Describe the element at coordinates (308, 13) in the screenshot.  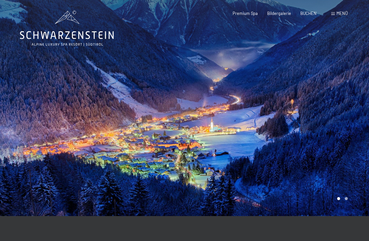
I see `span: BUCHEN` at that location.